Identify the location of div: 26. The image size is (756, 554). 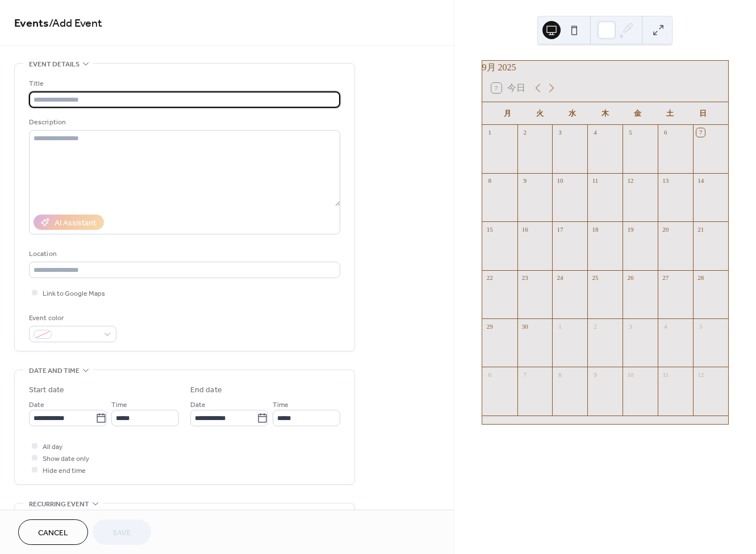
(630, 278).